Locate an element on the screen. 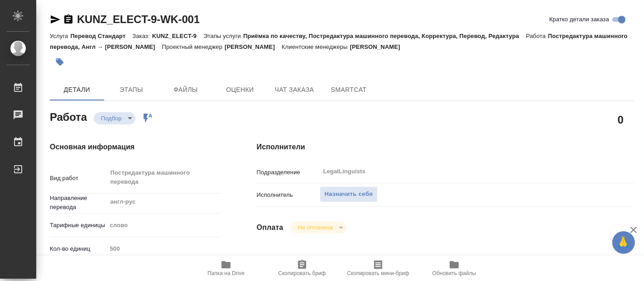 This screenshot has height=281, width=644. button: Скопировать бриф is located at coordinates (302, 268).